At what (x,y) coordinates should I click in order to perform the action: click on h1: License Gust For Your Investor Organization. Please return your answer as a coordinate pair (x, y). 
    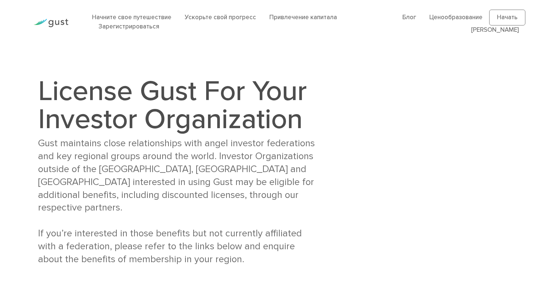
    Looking at the image, I should click on (177, 105).